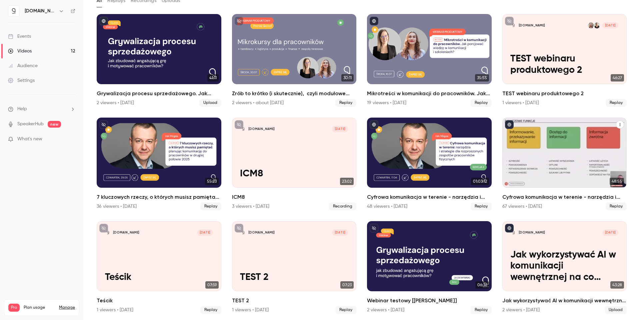 Image resolution: width=640 pixels, height=320 pixels. What do you see at coordinates (348, 78) in the screenshot?
I see `span: 30:11` at bounding box center [348, 78].